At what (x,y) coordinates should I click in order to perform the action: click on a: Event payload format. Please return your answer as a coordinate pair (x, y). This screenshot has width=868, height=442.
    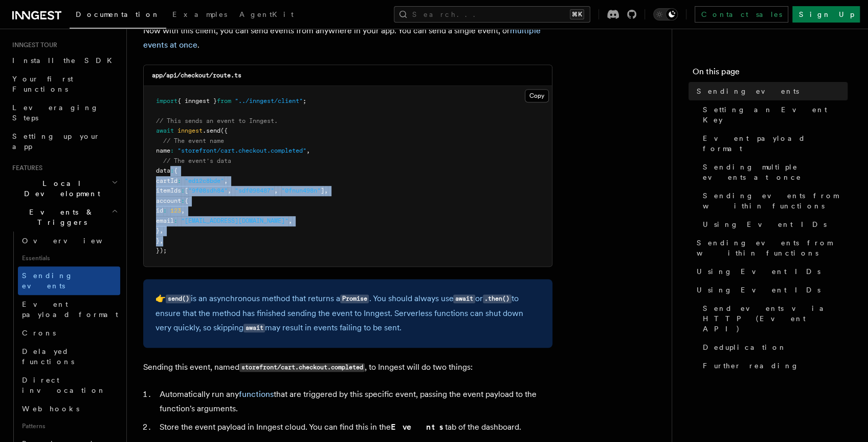
    Looking at the image, I should click on (69, 309).